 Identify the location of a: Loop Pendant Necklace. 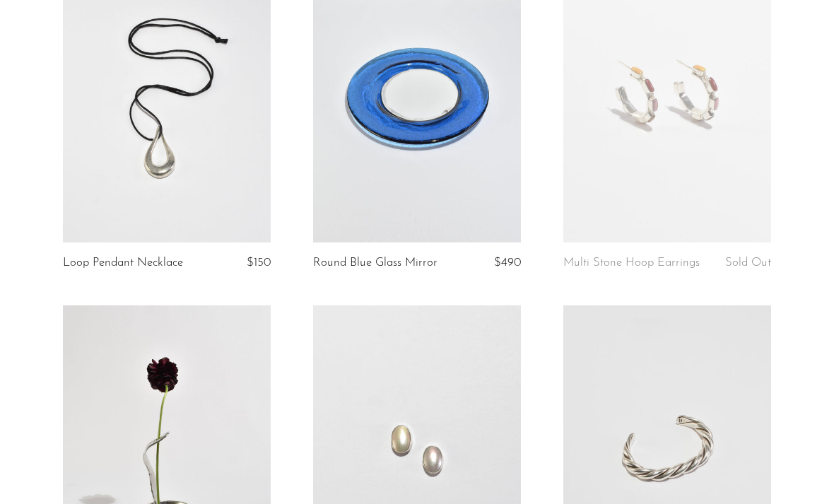
(123, 263).